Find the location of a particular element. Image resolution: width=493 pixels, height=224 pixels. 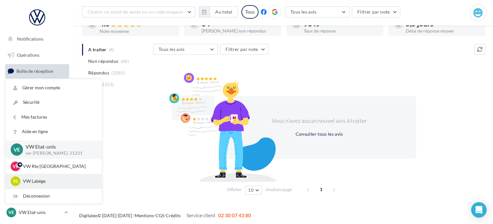

div: Note moyenne is located at coordinates (137, 31).